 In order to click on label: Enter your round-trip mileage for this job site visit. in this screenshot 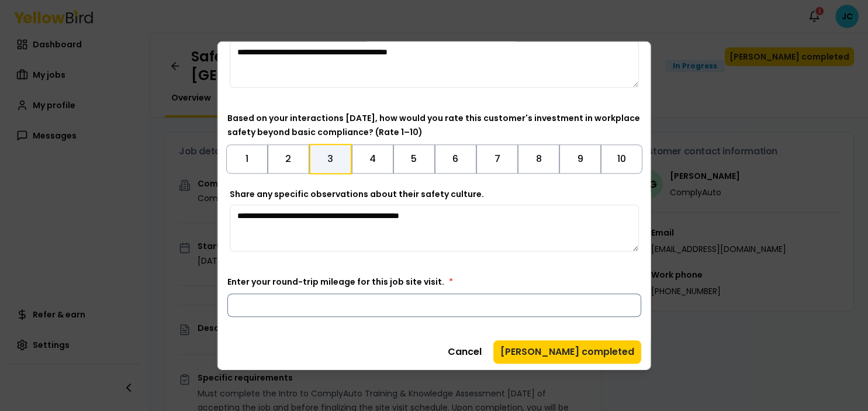, I will do `click(339, 281)`.